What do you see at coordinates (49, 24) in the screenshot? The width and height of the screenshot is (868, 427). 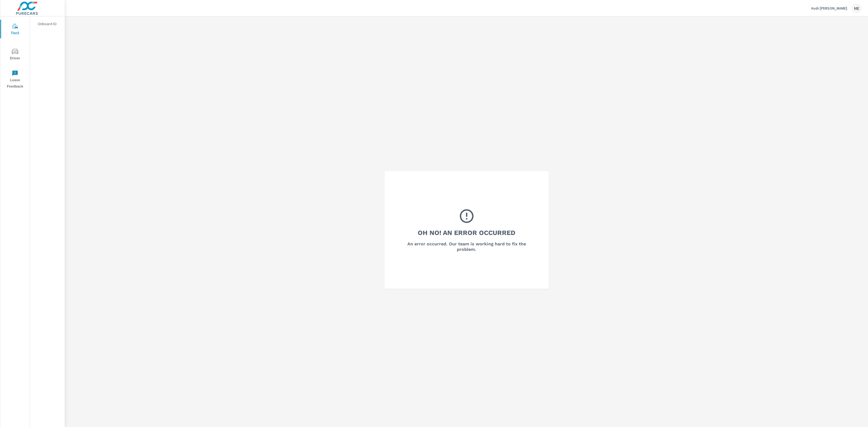 I see `p: Onboard IO` at bounding box center [49, 24].